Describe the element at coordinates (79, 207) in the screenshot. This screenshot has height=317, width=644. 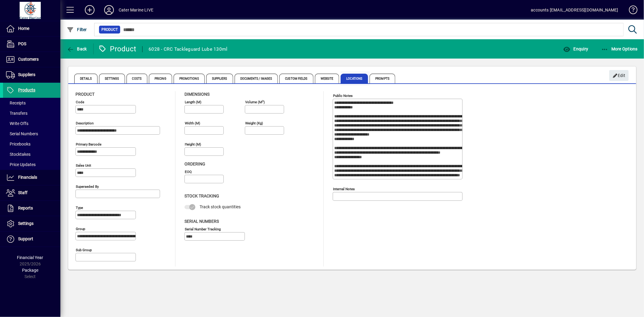
I see `mat-label: Type` at that location.